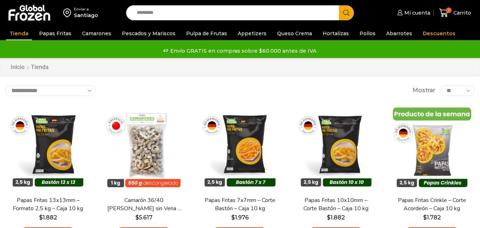  What do you see at coordinates (367, 33) in the screenshot?
I see `a: Pollos` at bounding box center [367, 33].